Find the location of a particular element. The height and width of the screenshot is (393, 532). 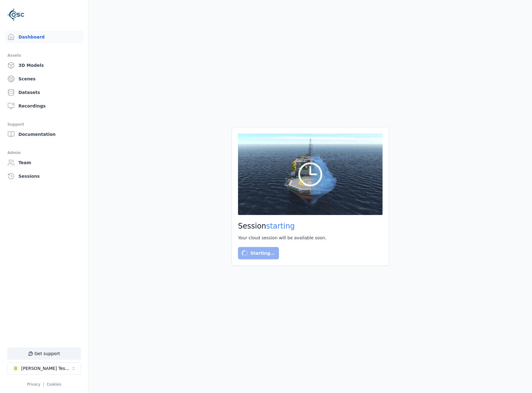

a: Documentation is located at coordinates (44, 134).